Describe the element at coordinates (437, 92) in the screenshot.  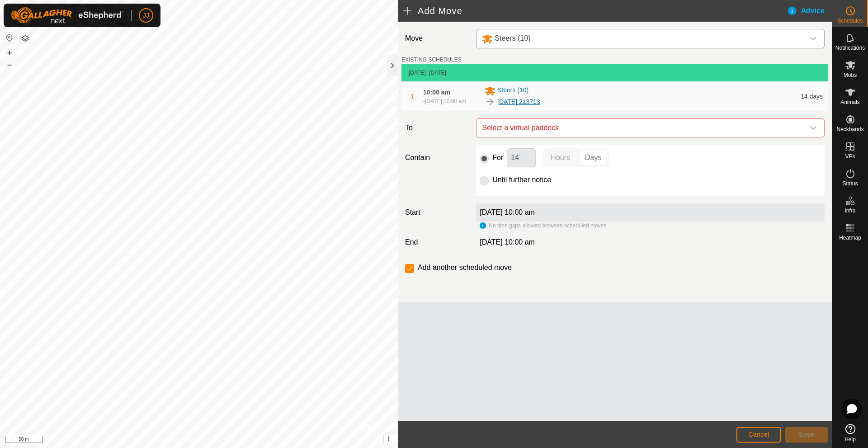
I see `span: 10:00 am` at that location.